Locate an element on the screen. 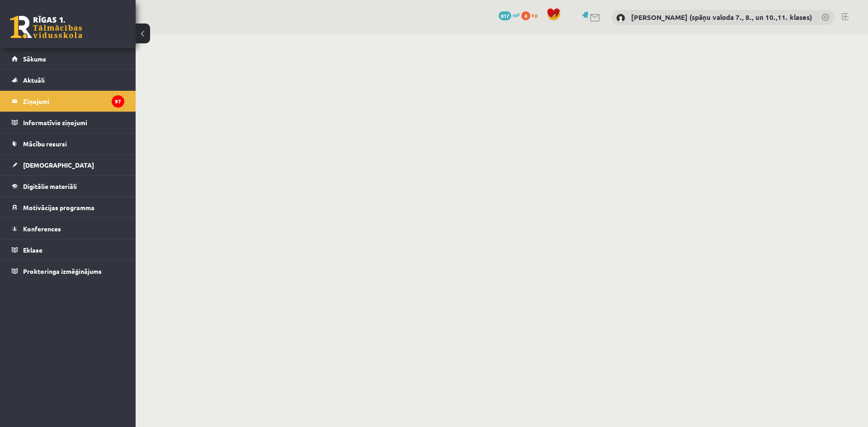  a: Mācību resursi is located at coordinates (68, 144).